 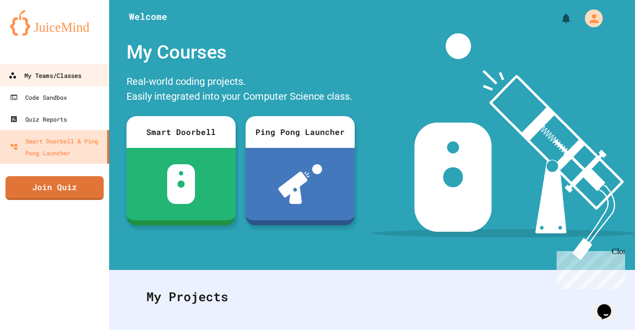 What do you see at coordinates (300, 132) in the screenshot?
I see `div: Ping Pong Launcher` at bounding box center [300, 132].